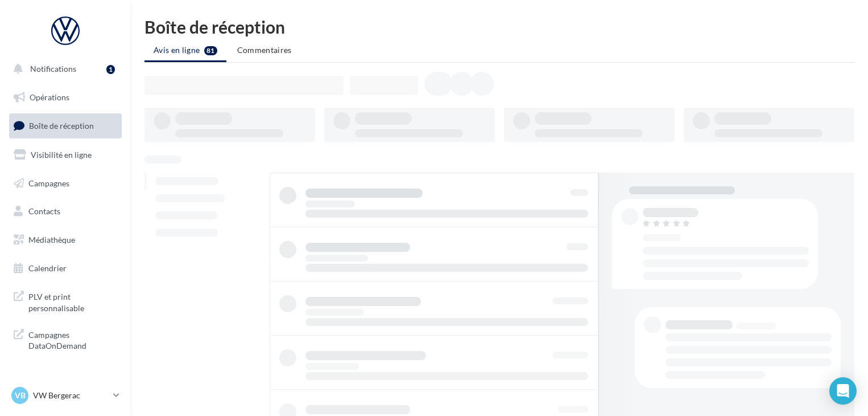 Image resolution: width=868 pixels, height=416 pixels. I want to click on span: Notifications, so click(53, 68).